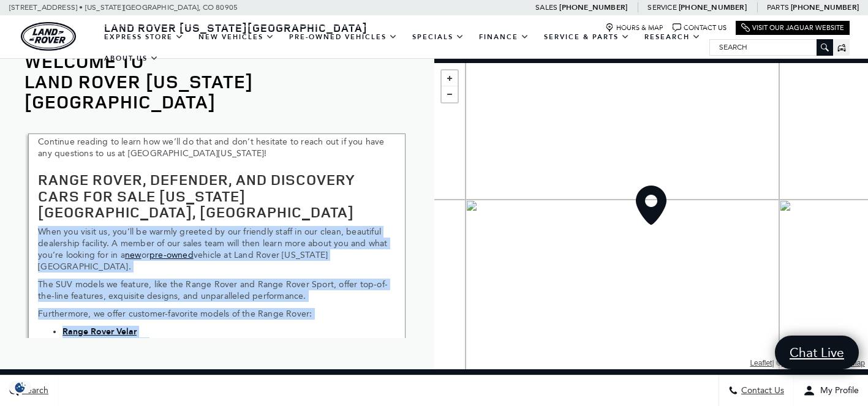  What do you see at coordinates (662, 7) in the screenshot?
I see `span: Service` at bounding box center [662, 7].